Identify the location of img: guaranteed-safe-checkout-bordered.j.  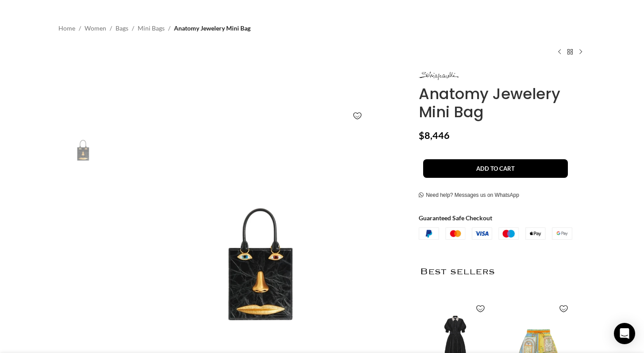
(495, 234).